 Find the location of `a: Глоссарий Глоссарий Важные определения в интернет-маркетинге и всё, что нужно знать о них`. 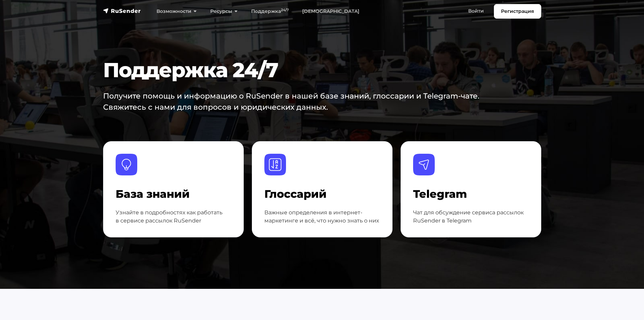

a: Глоссарий Глоссарий Важные определения в интернет-маркетинге и всё, что нужно знать о них is located at coordinates (322, 189).